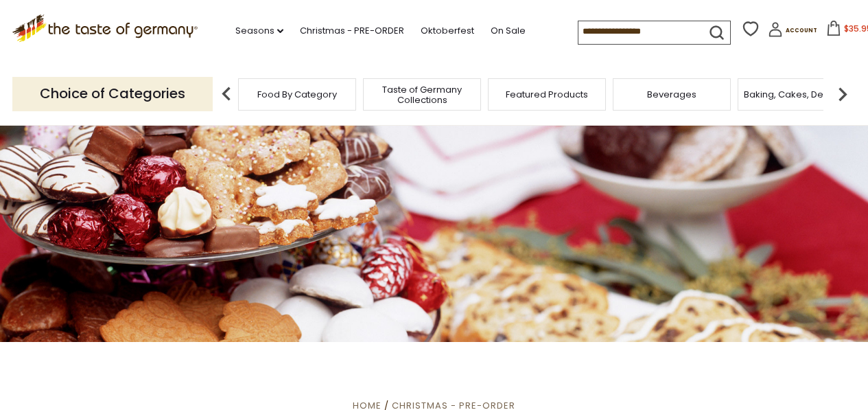  I want to click on span: Taste of Germany Collections, so click(422, 95).